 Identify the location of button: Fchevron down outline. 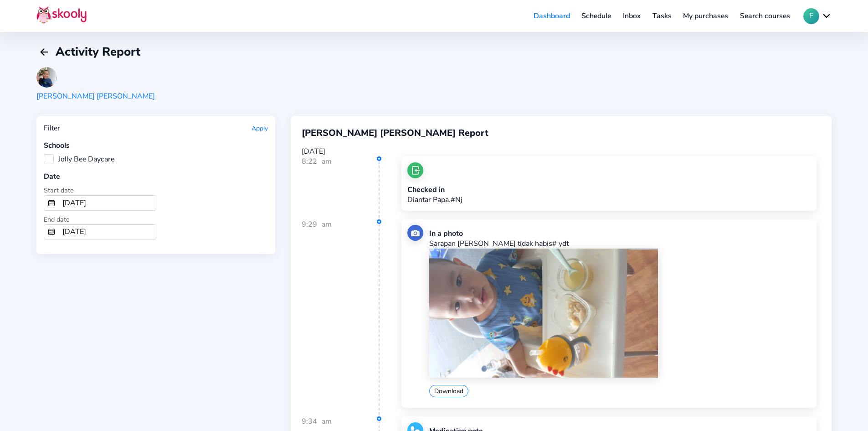
(818, 16).